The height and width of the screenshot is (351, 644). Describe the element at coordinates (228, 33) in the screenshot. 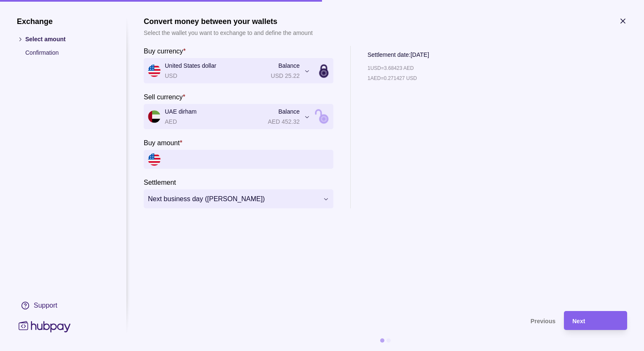

I see `p: Select the wallet you want to exchange to and define the amount` at that location.